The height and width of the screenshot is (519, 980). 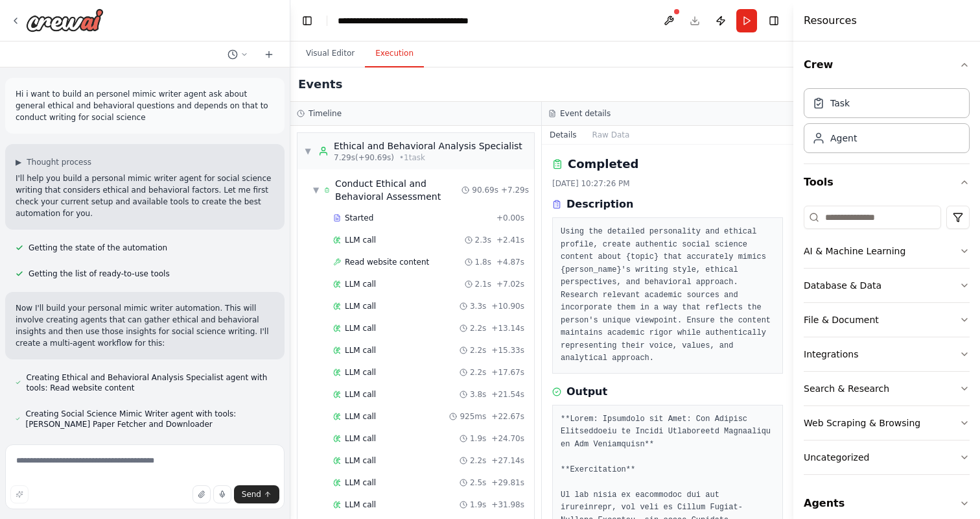 What do you see at coordinates (473, 416) in the screenshot?
I see `span: 925ms` at bounding box center [473, 416].